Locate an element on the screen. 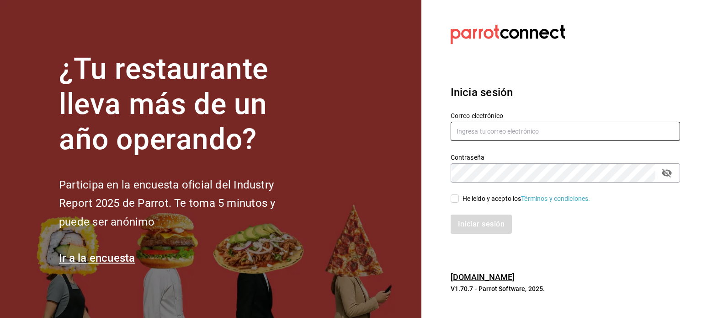  h1: ¿Tu restaurante lleva más de un año operando? is located at coordinates (182, 104).